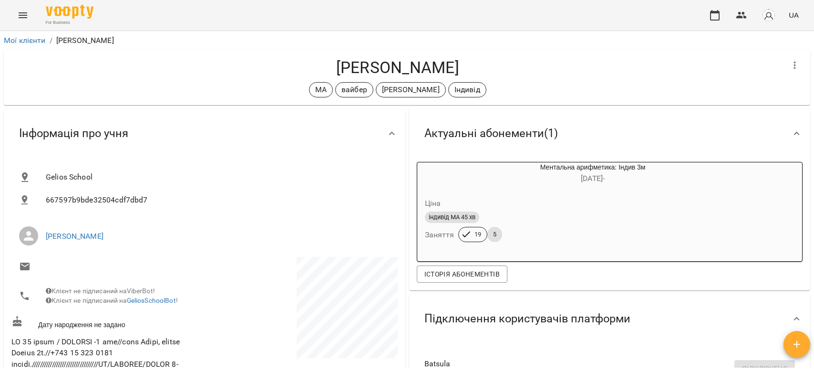 The height and width of the screenshot is (373, 814). I want to click on span: Batsula, so click(603, 364).